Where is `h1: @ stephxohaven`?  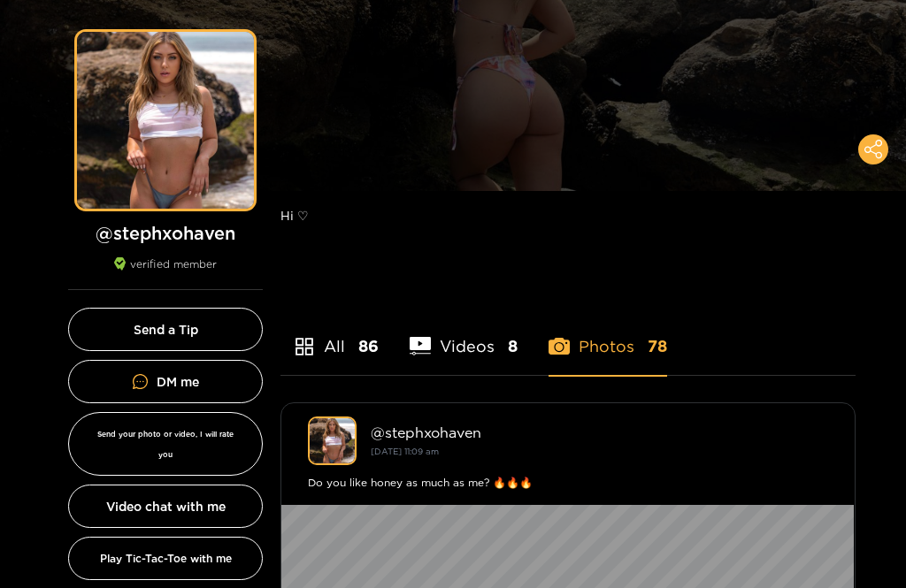 h1: @ stephxohaven is located at coordinates (165, 234).